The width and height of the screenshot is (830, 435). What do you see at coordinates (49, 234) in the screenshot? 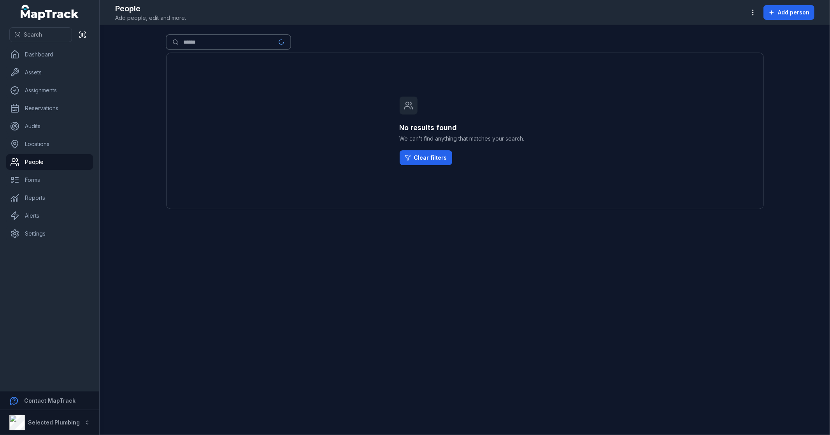
I see `a: Settings` at bounding box center [49, 234].